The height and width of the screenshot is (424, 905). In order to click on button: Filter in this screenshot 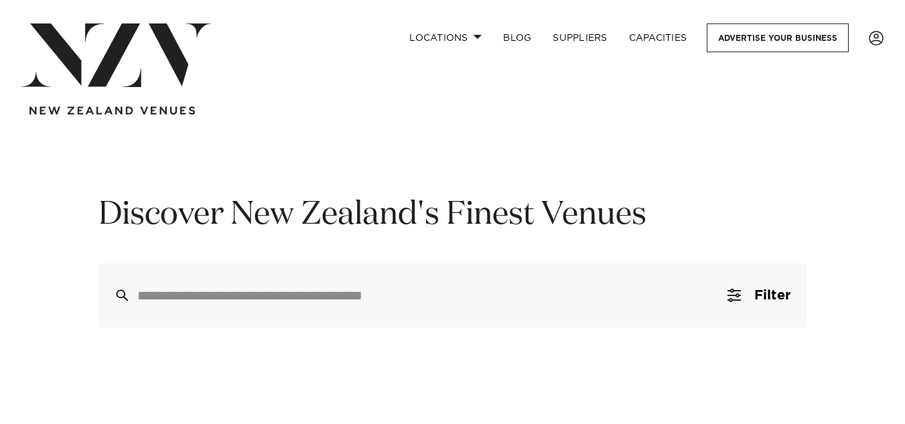, I will do `click(759, 295)`.